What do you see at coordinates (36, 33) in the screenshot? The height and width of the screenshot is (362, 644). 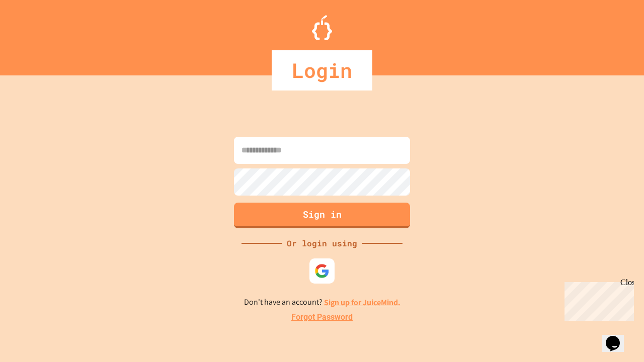 I see `div: Chat with us now!Close` at bounding box center [36, 33].